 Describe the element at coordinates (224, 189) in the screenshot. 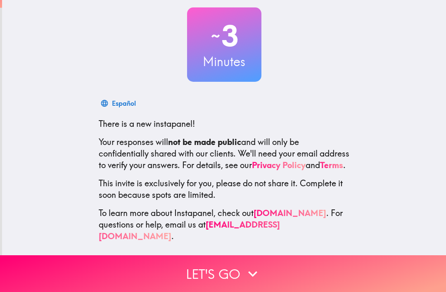

I see `p: This invite is exclusively for you, please do not share it. Complete it soon because spots are li...` at that location.